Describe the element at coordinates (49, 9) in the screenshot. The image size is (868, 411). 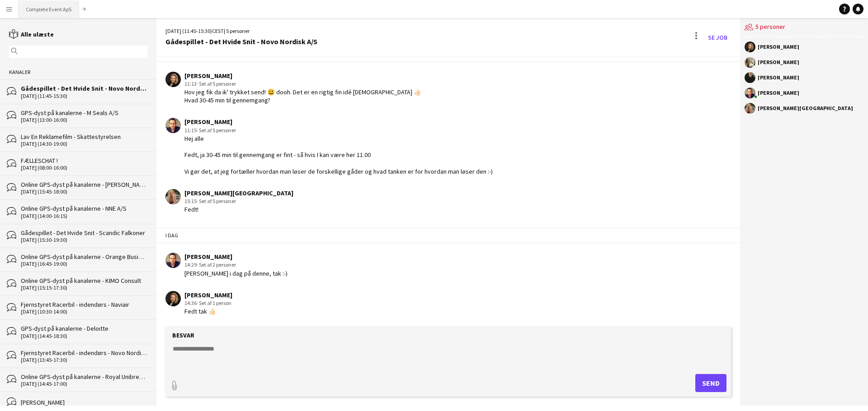
I see `button: Complete Event ApS` at that location.